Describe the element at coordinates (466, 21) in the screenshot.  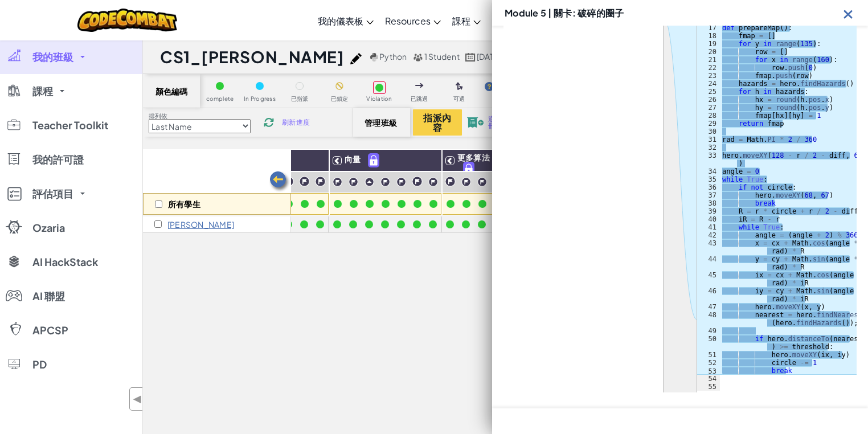
I see `a: 課程` at that location.